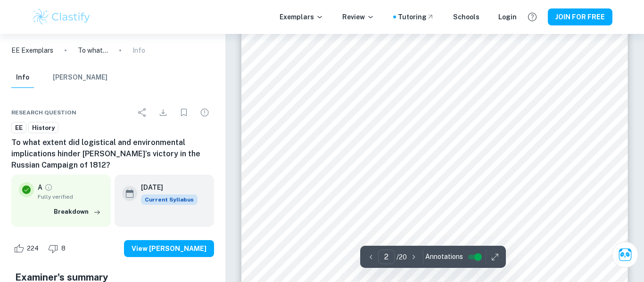 This screenshot has height=282, width=644. What do you see at coordinates (32, 51) in the screenshot?
I see `p: EE Exemplars` at bounding box center [32, 51].